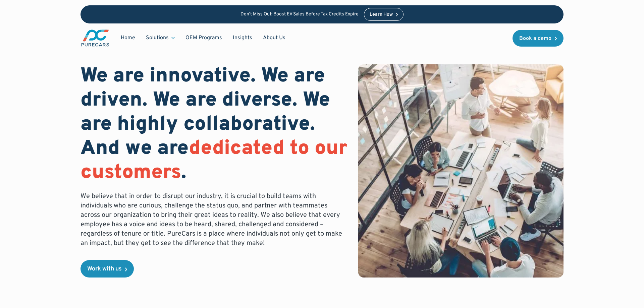  What do you see at coordinates (214, 220) in the screenshot?
I see `p: We believe that in order to disrupt our industry, it is crucial to build teams with individuals w...` at bounding box center [214, 220].